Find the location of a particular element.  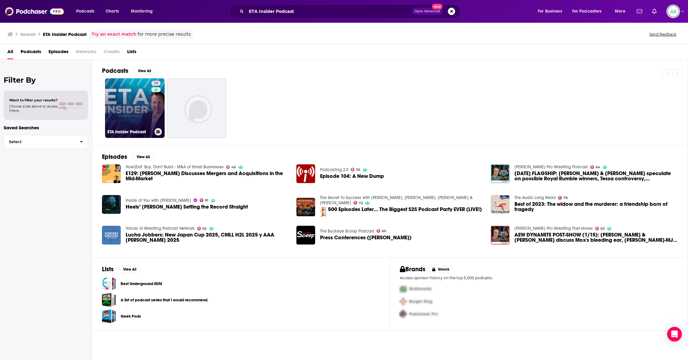

span: 🎉 500 Episodes Later… The Biggest S2S Podcast Party EVER (LIVE!) 🎉 is located at coordinates (402, 212).